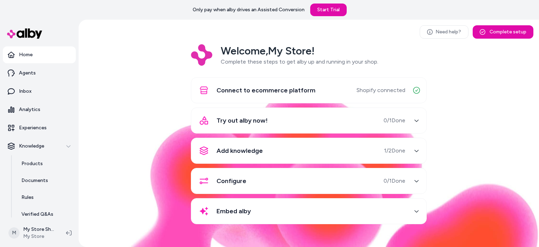  I want to click on span: 1 / 2 Done, so click(394, 151).